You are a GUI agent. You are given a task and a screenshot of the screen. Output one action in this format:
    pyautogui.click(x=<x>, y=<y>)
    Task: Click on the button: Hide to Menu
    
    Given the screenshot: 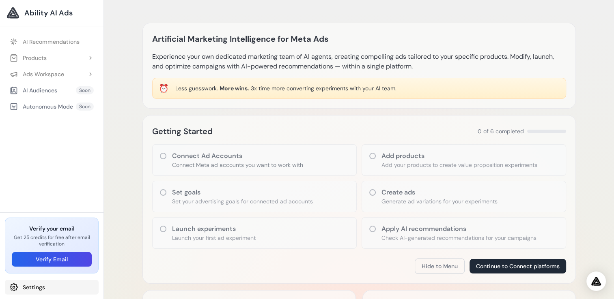 What is the action you would take?
    pyautogui.click(x=439, y=266)
    